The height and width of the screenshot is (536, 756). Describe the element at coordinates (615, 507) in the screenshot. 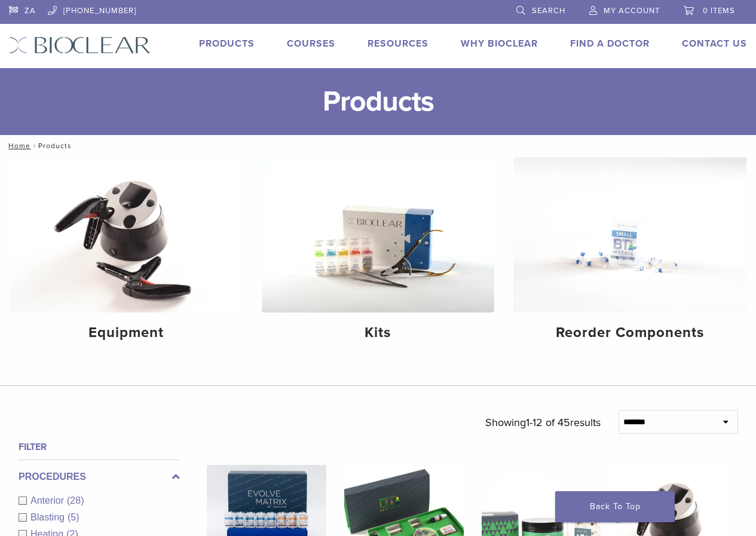

I see `a: Back To Top` at that location.